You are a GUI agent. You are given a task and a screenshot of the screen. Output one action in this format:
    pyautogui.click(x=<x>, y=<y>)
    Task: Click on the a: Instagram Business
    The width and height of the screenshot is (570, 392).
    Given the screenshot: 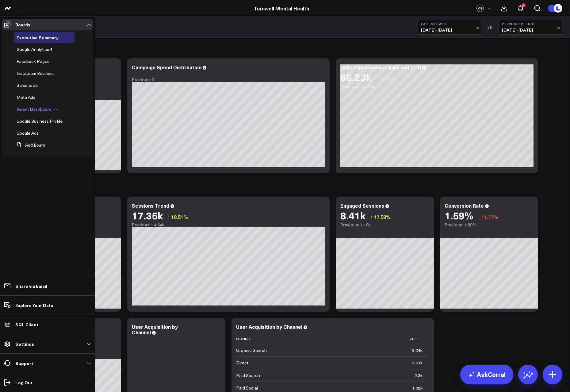 What is the action you would take?
    pyautogui.click(x=36, y=74)
    